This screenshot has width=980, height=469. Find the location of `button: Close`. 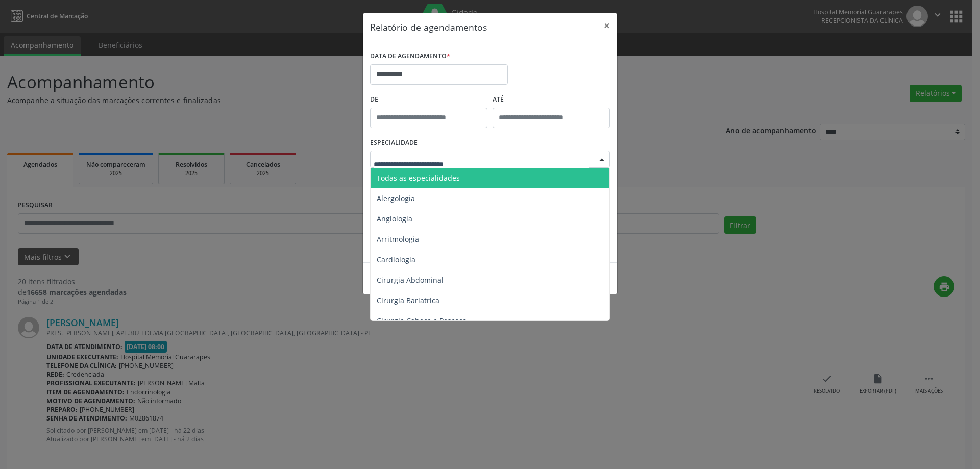

button: Close is located at coordinates (608, 25).